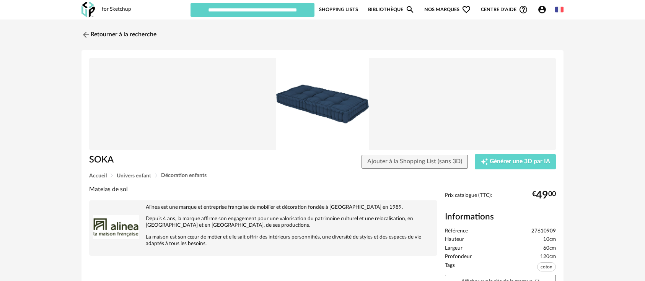 The width and height of the screenshot is (645, 281). I want to click on span: Centre d'aideHelp Circle Outline icon, so click(505, 10).